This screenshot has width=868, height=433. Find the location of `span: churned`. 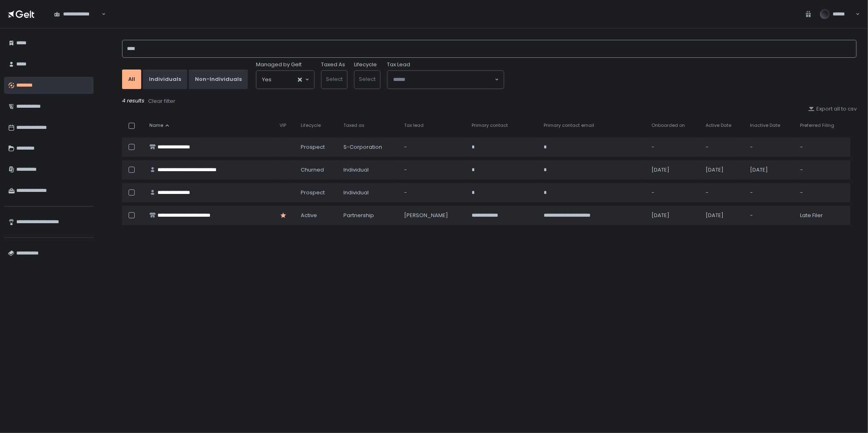

span: churned is located at coordinates (312, 170).